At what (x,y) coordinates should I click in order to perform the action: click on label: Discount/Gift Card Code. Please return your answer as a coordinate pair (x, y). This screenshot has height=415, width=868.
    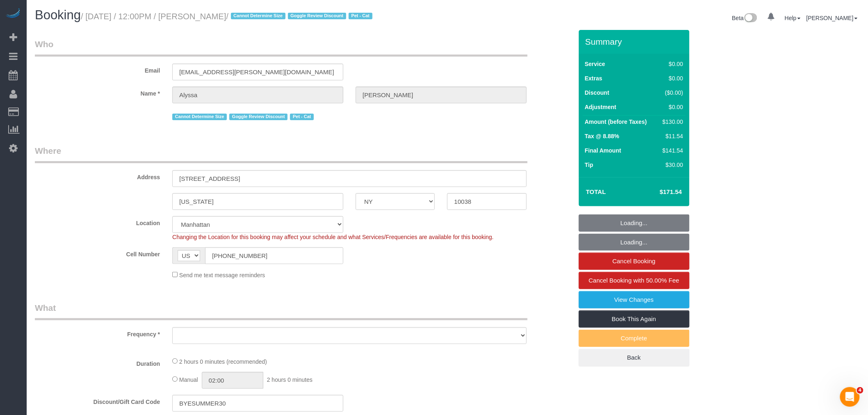
    Looking at the image, I should click on (97, 400).